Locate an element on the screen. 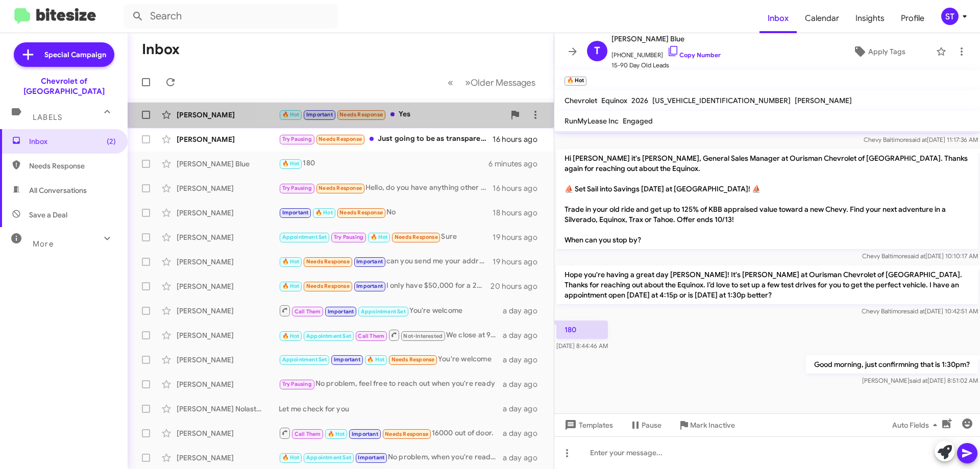 This screenshot has height=469, width=980. small: 🔥 Hot is located at coordinates (576, 81).